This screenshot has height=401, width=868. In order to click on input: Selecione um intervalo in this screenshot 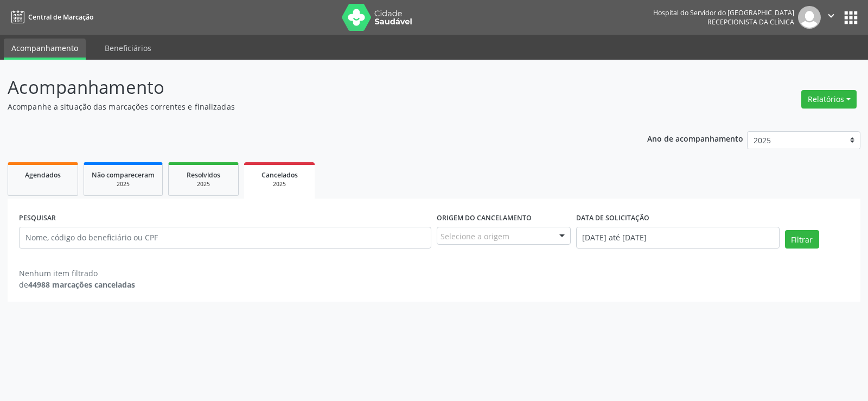, I will do `click(678, 238)`.